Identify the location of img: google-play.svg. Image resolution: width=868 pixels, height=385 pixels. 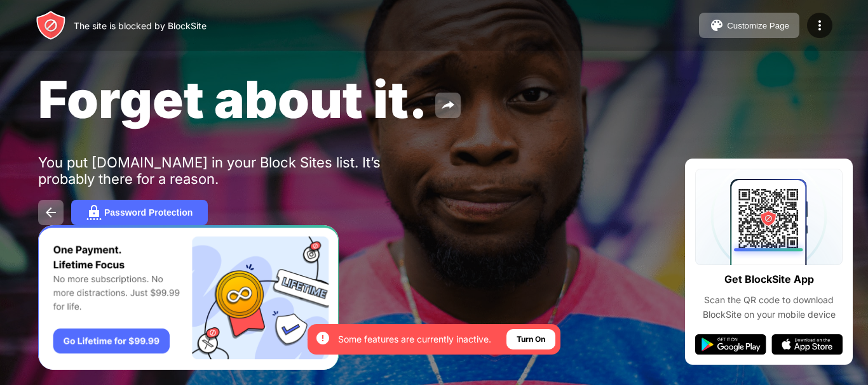
(730, 345).